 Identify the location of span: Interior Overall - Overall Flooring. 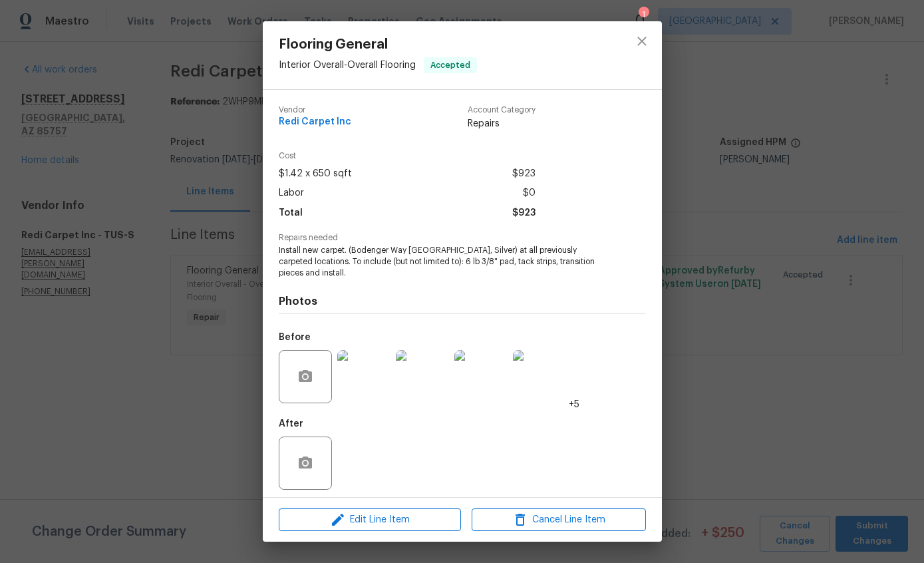
(348, 65).